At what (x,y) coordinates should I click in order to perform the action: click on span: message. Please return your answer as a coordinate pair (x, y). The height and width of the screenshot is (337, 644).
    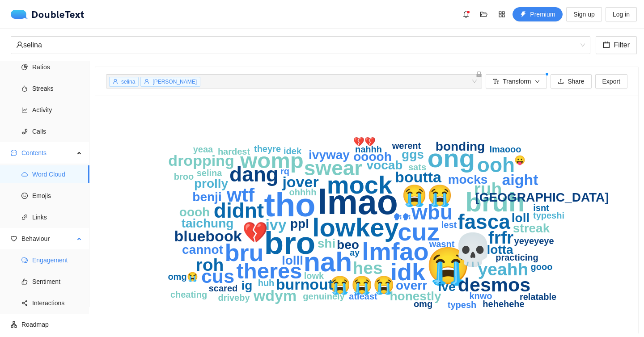
    Looking at the image, I should click on (14, 153).